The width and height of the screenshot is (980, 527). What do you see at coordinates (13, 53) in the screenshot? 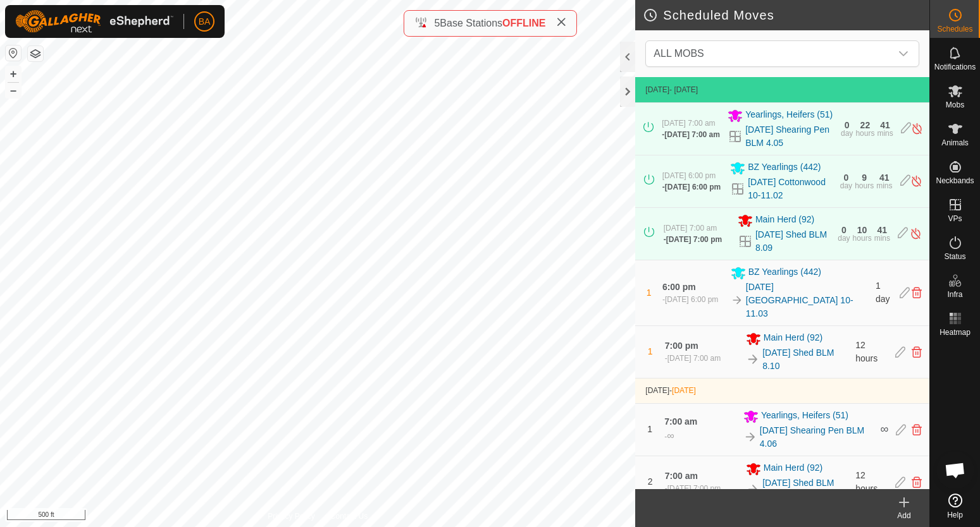
I see `button: Reset Map` at bounding box center [13, 53].